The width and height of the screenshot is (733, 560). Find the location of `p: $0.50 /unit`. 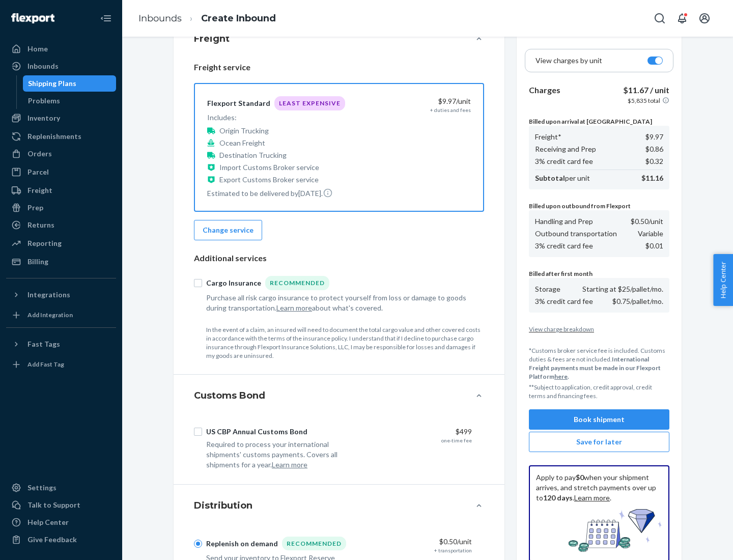

p: $0.50 /unit is located at coordinates (647, 221).